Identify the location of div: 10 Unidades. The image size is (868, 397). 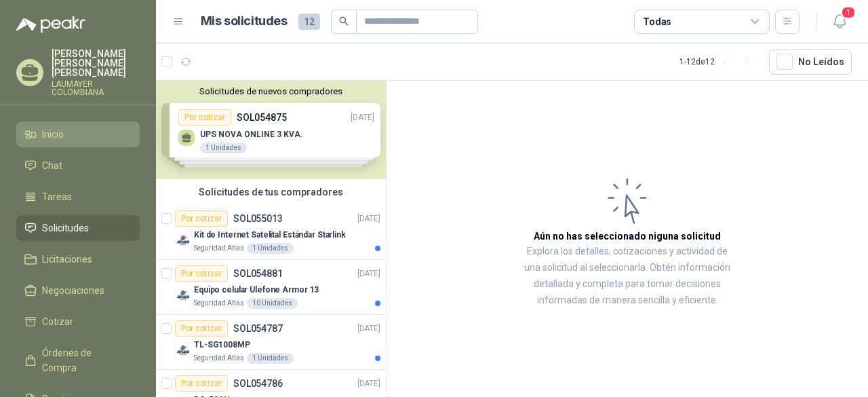
(272, 303).